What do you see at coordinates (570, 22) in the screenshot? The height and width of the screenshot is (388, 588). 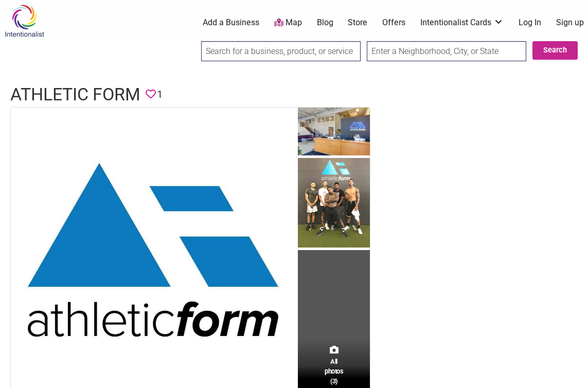 I see `a: Sign up` at bounding box center [570, 22].